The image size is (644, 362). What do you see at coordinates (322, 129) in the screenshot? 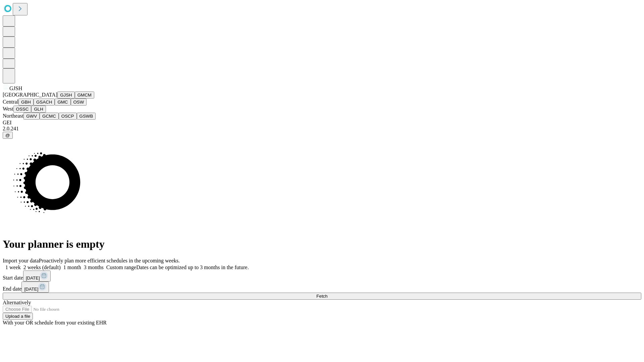
I see `div: 2.0.241` at bounding box center [322, 129].